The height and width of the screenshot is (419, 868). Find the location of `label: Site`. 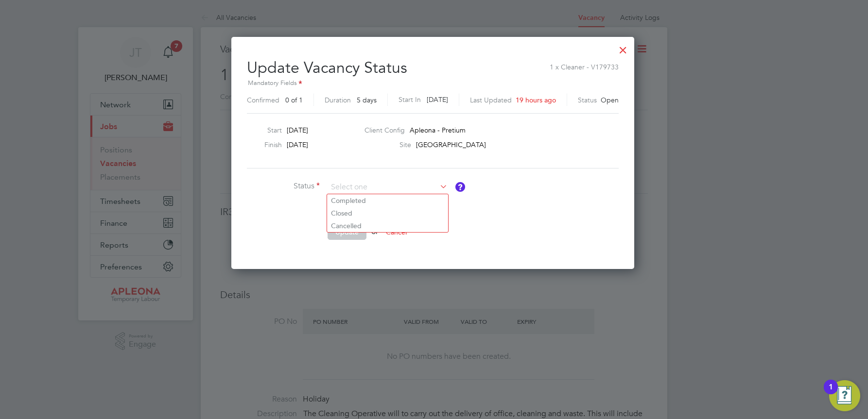

label: Site is located at coordinates (388, 145).